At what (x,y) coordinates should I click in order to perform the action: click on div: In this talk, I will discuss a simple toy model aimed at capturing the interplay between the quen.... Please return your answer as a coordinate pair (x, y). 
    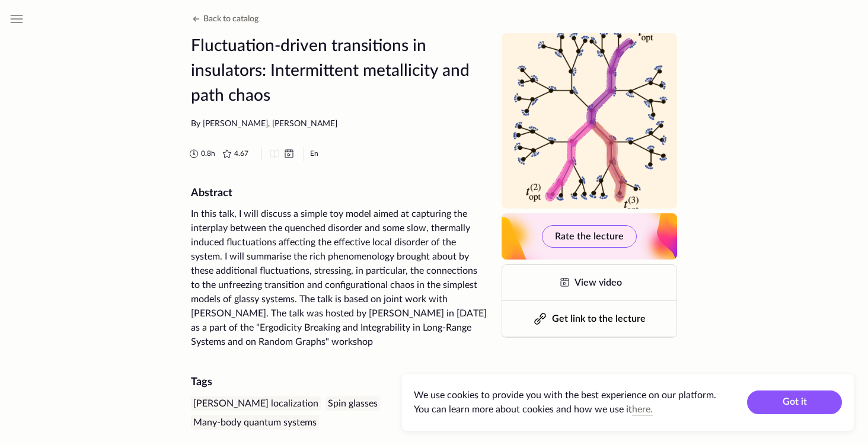
    Looking at the image, I should click on (340, 278).